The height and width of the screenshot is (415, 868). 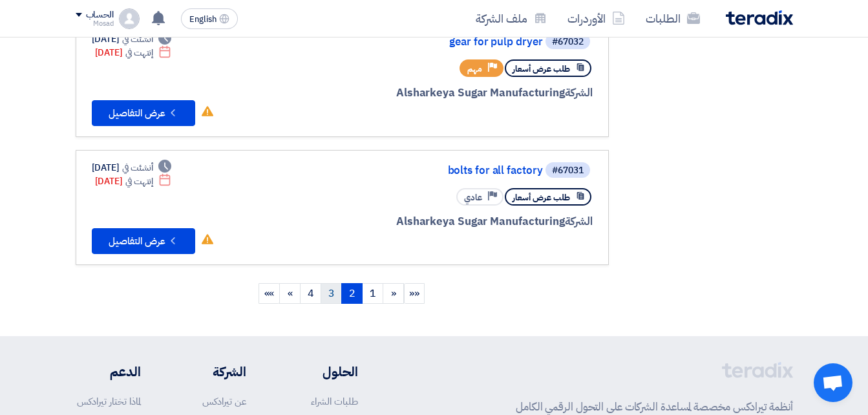 What do you see at coordinates (474, 197) in the screenshot?
I see `span: عادي` at bounding box center [474, 197].